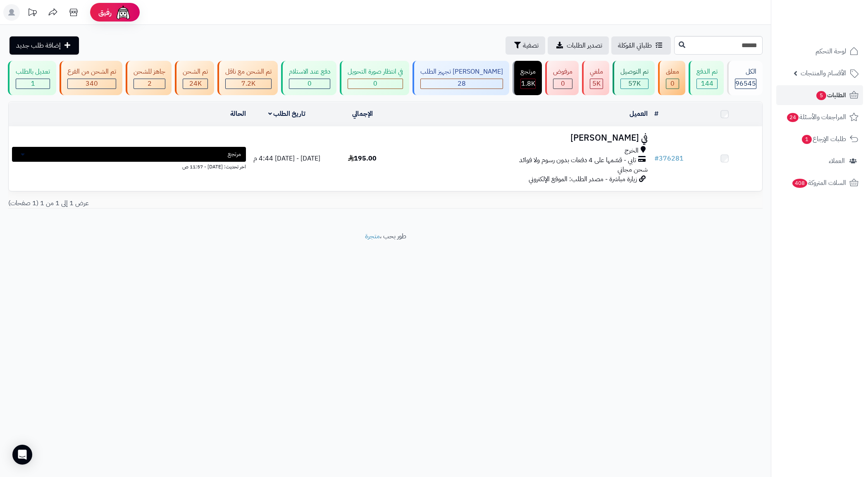 This screenshot has height=477, width=868. Describe the element at coordinates (819, 139) in the screenshot. I see `a: طلبات الإرجاع1` at that location.